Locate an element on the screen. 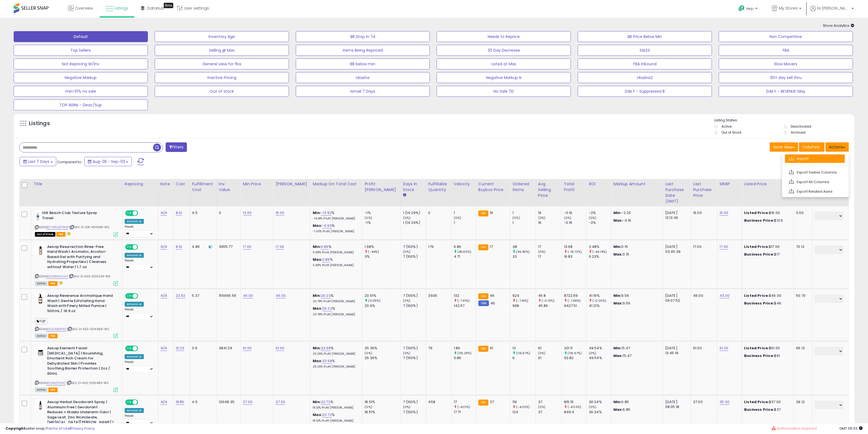 The height and width of the screenshot is (434, 868). button: Ukasha2 is located at coordinates (645, 77).